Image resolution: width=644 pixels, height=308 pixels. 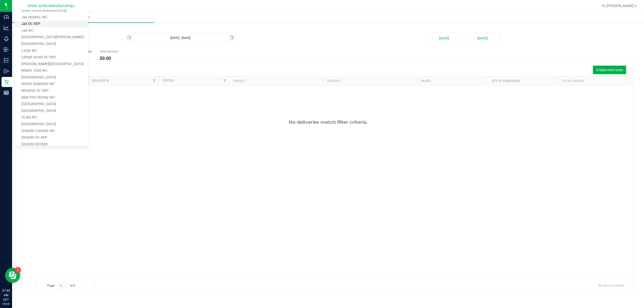 What do you see at coordinates (109, 59) in the screenshot?
I see `h4: $0.00` at bounding box center [109, 59].